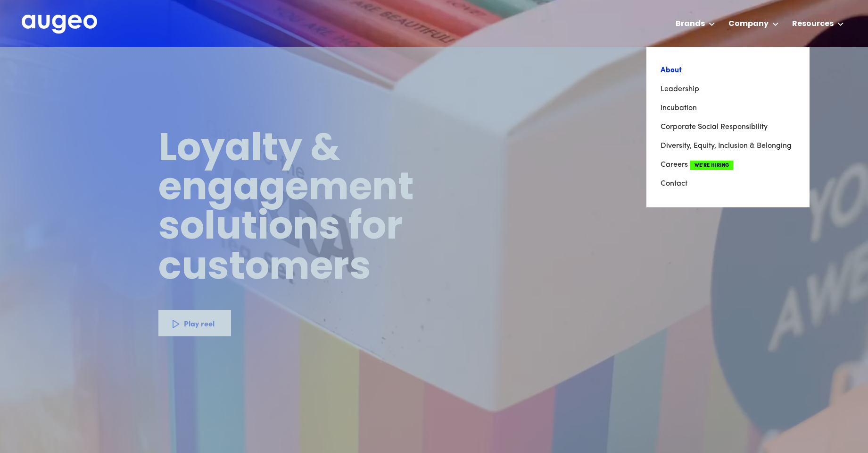  What do you see at coordinates (728, 108) in the screenshot?
I see `a: Incubation` at bounding box center [728, 108].